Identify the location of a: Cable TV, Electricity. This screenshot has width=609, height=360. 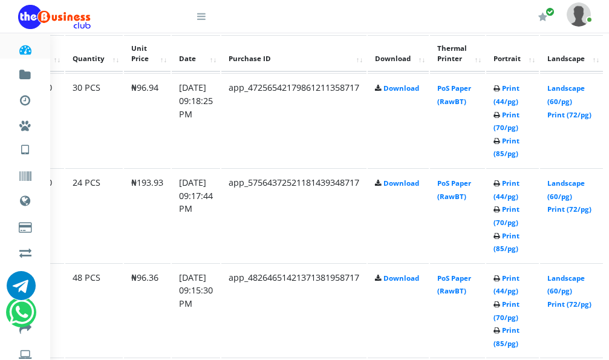
(25, 225).